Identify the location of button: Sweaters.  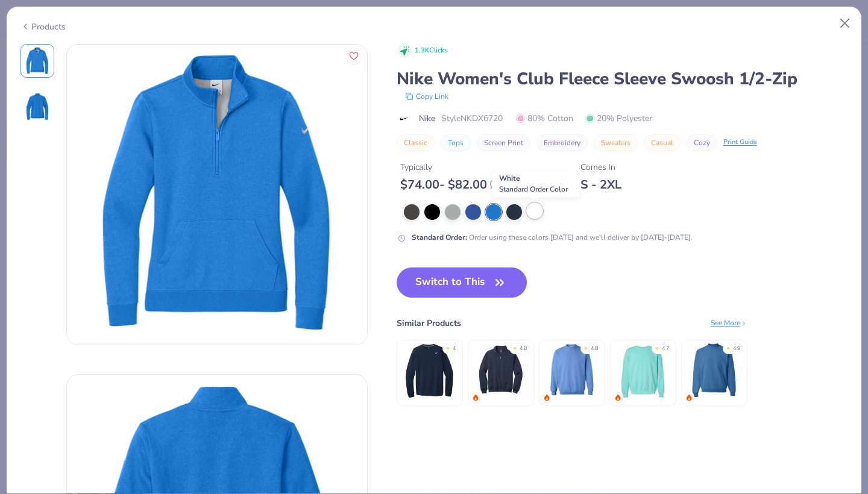
(615, 143).